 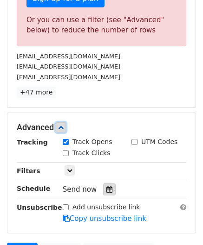 What do you see at coordinates (104, 219) in the screenshot?
I see `a: Copy unsubscribe link` at bounding box center [104, 219].